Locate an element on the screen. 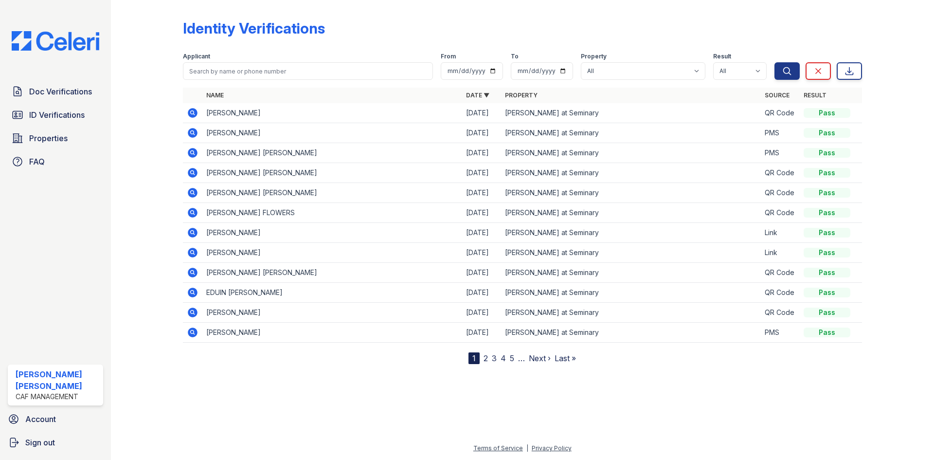 This screenshot has height=460, width=934. a: Terms of Service is located at coordinates (498, 447).